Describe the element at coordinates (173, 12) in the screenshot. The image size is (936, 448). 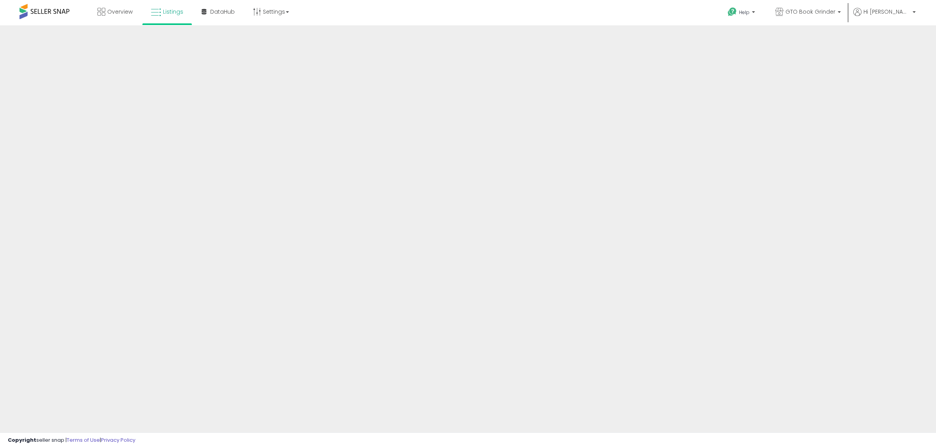
I see `span: Listings` at that location.